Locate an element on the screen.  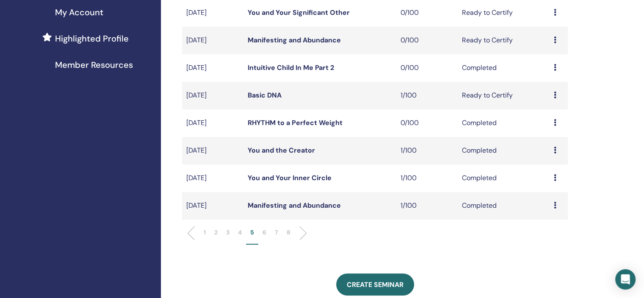
p: 6 is located at coordinates (264, 232).